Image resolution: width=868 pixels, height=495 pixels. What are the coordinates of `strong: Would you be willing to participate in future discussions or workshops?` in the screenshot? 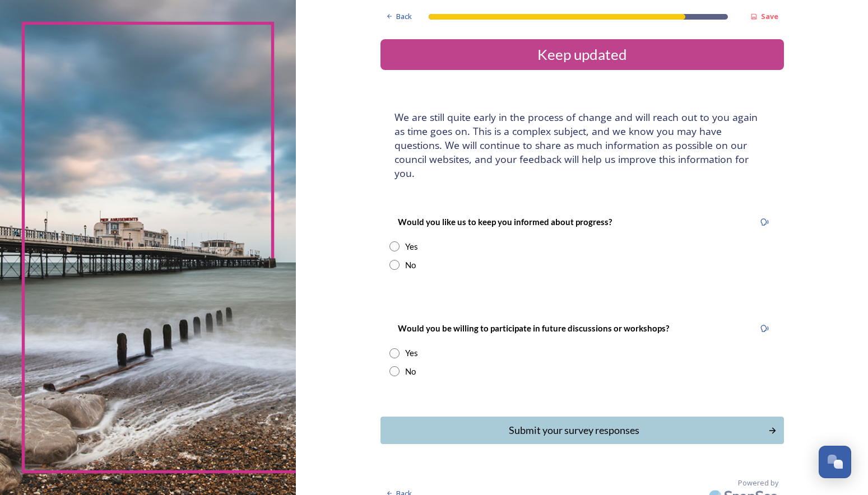 It's located at (534, 328).